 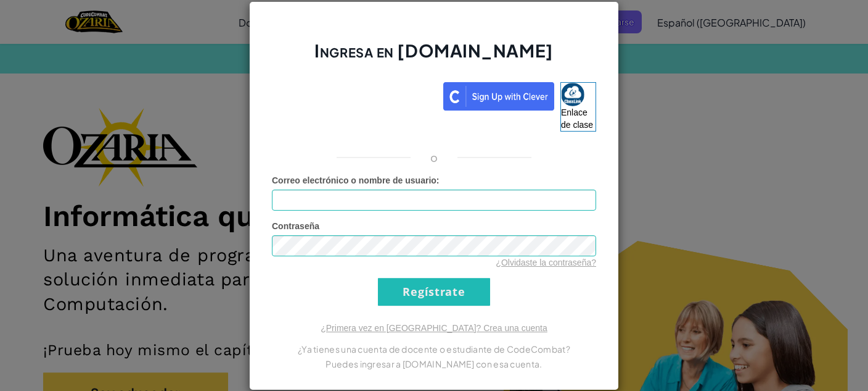 I want to click on font: Correo electrónico o nombre de usuario, so click(x=354, y=181).